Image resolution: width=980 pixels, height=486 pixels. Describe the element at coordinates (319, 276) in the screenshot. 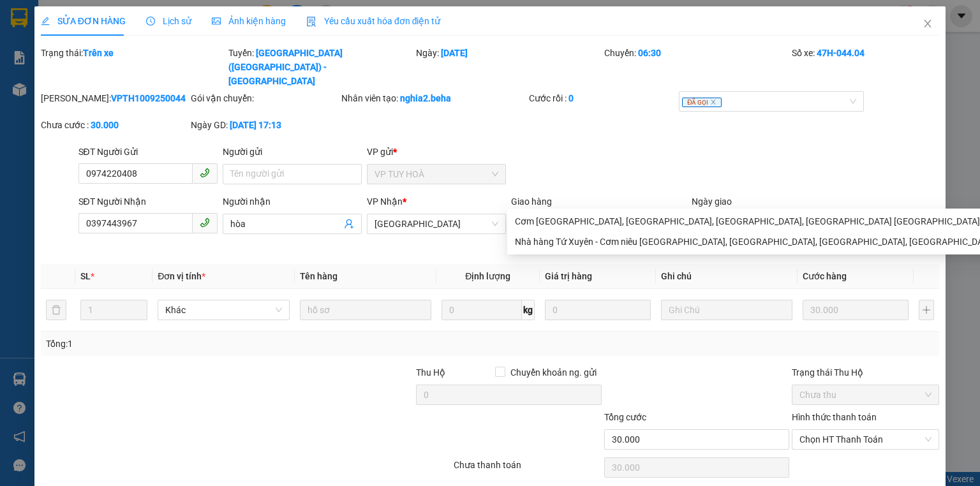

I see `span: Tên hàng` at that location.